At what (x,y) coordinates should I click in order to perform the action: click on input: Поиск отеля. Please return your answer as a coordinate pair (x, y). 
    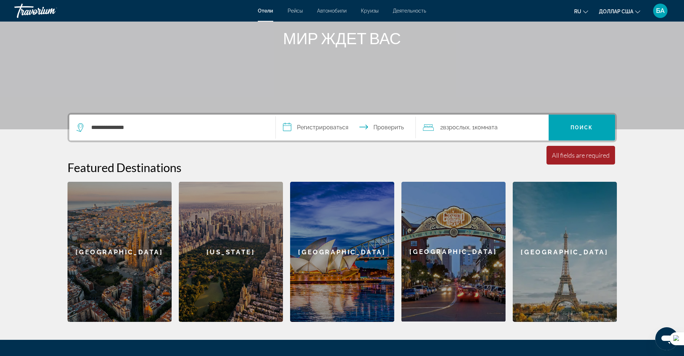
    Looking at the image, I should click on (177, 128).